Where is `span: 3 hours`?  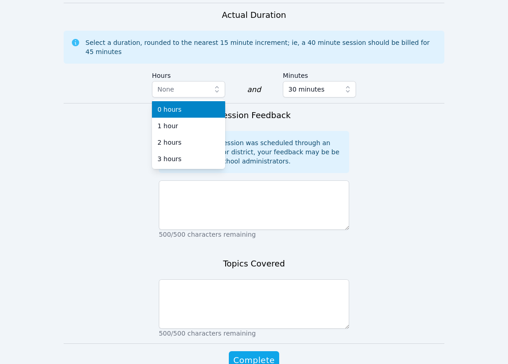 span: 3 hours is located at coordinates (169, 159).